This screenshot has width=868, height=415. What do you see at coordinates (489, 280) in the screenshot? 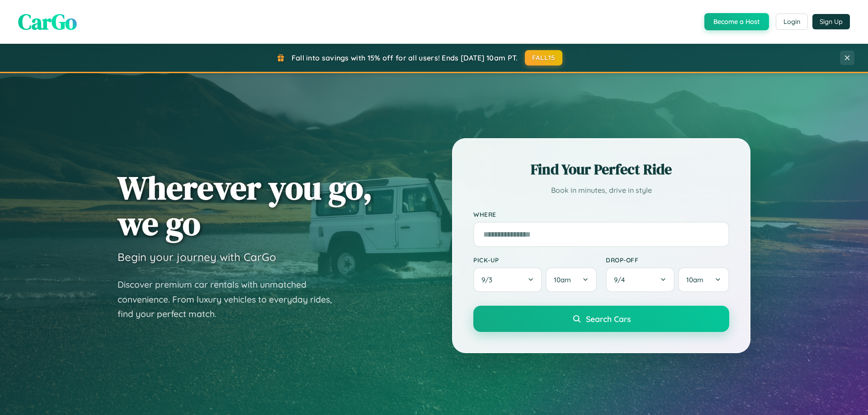
I see `span: 9 / 3` at bounding box center [489, 280].